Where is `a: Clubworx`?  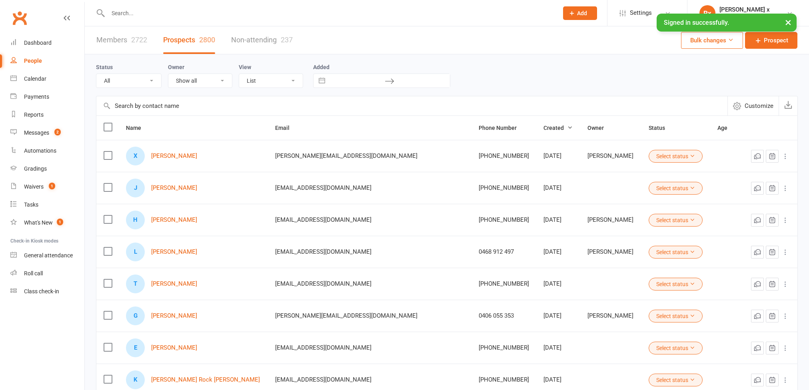 a: Clubworx is located at coordinates (20, 18).